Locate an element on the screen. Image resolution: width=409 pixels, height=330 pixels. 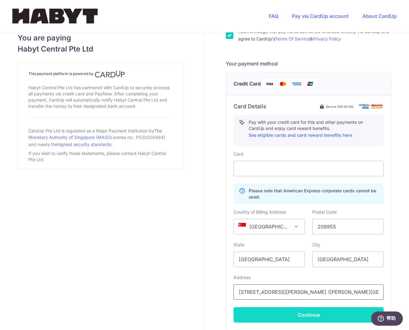
h5: Your payment method is located at coordinates (308, 64).